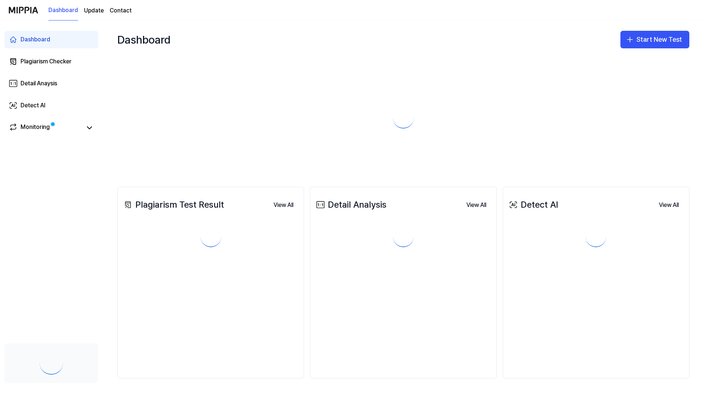 Image resolution: width=704 pixels, height=393 pixels. I want to click on div: Plagiarism Checker, so click(46, 62).